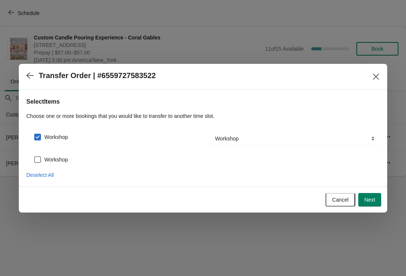 The width and height of the screenshot is (406, 276). Describe the element at coordinates (369, 200) in the screenshot. I see `span: Next` at that location.